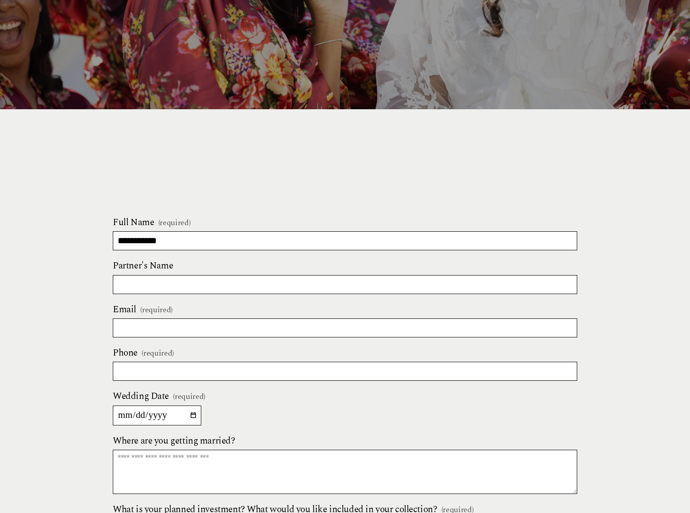 Image resolution: width=690 pixels, height=513 pixels. I want to click on span: Wedding Date, so click(141, 396).